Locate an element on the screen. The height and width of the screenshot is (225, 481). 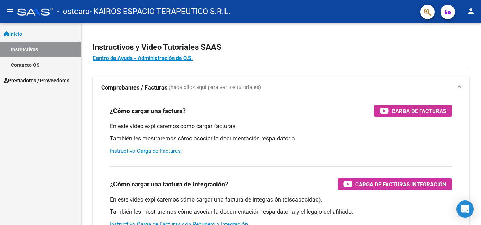
span: - ostcara is located at coordinates (73, 12).